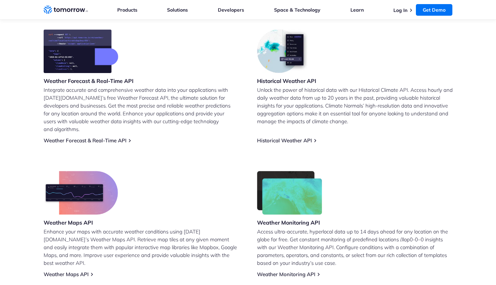 This screenshot has width=496, height=285. I want to click on a: Home link, so click(66, 10).